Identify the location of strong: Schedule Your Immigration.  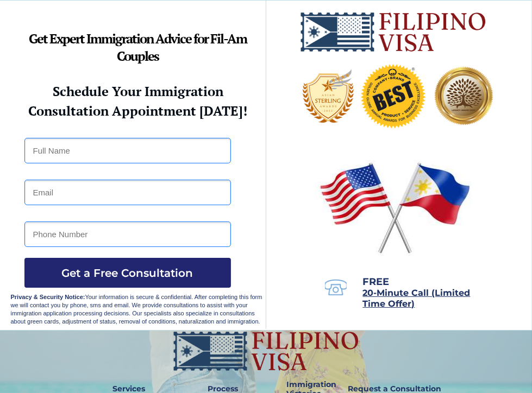
(138, 91).